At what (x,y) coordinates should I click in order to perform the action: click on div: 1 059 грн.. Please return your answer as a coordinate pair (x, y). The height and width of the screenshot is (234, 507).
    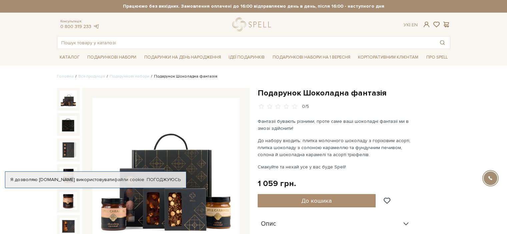
    Looking at the image, I should click on (277, 184).